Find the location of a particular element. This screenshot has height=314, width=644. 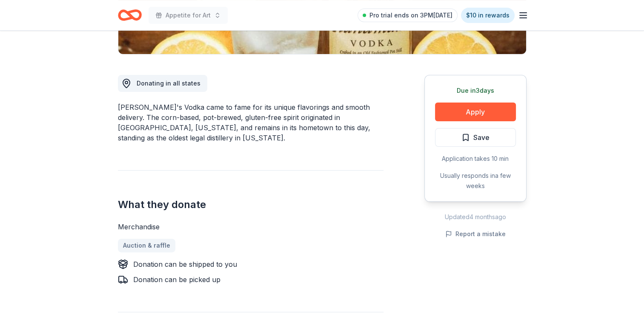

span: Save is located at coordinates (482, 137).